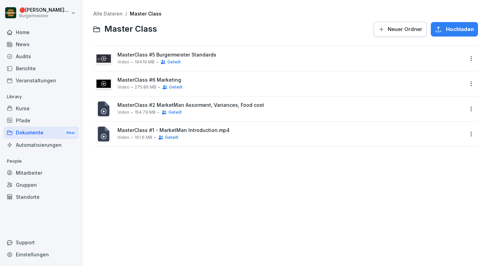 Image resolution: width=489 pixels, height=266 pixels. I want to click on span: 275.86 MB, so click(145, 87).